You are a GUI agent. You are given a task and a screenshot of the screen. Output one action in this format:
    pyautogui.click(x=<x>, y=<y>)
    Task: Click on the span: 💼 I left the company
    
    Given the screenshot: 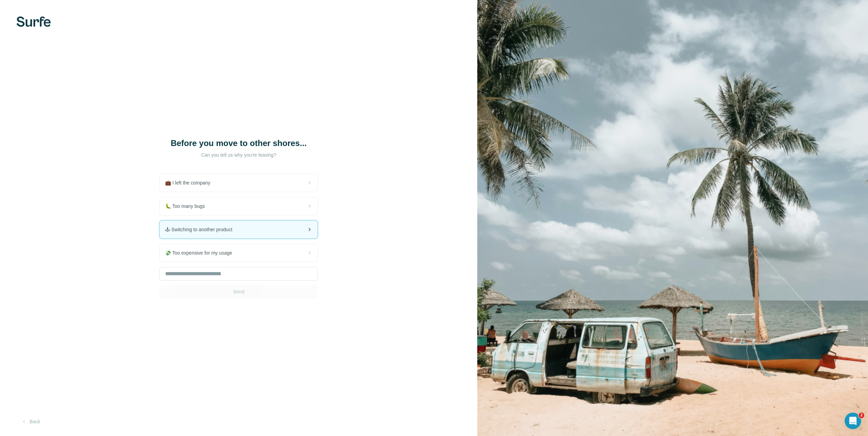 What is the action you would take?
    pyautogui.click(x=190, y=183)
    